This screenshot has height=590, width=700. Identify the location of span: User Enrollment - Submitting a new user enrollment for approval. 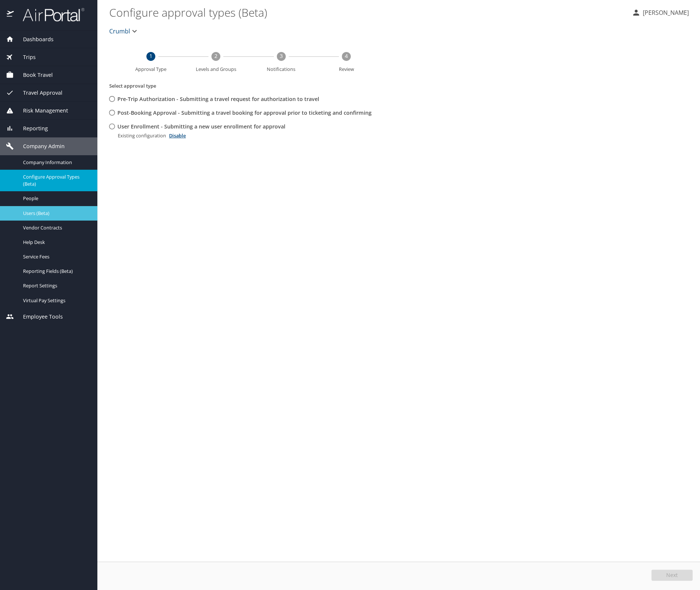
(201, 126).